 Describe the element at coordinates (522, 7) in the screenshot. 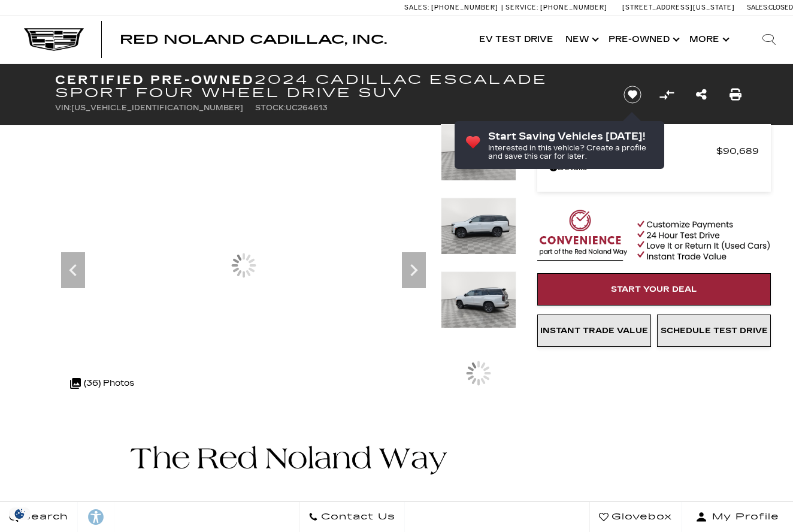

I see `span: Service:` at that location.